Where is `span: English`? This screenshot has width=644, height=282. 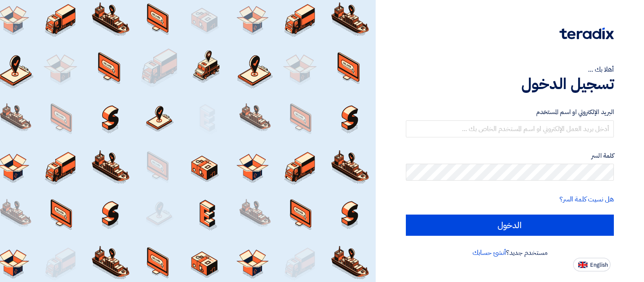
span: English is located at coordinates (599, 265).